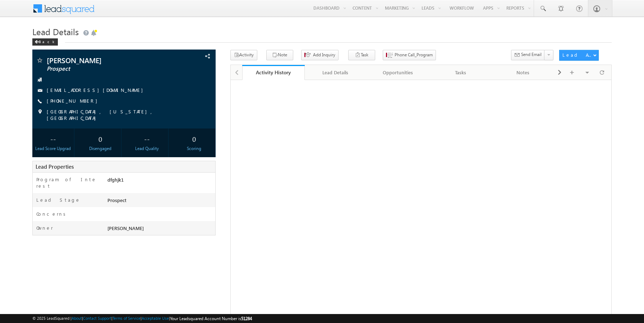 This screenshot has width=644, height=323. I want to click on button: Note, so click(280, 55).